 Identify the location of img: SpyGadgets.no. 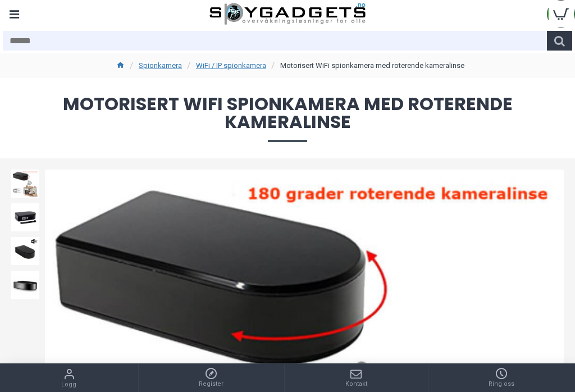
(288, 14).